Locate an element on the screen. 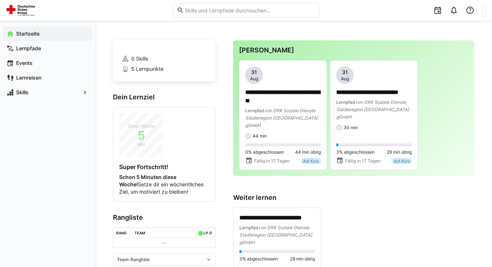 The width and height of the screenshot is (492, 267). p: Setze dir ein wöchentliches Ziel, um motiviert zu bleiben! is located at coordinates (164, 184).